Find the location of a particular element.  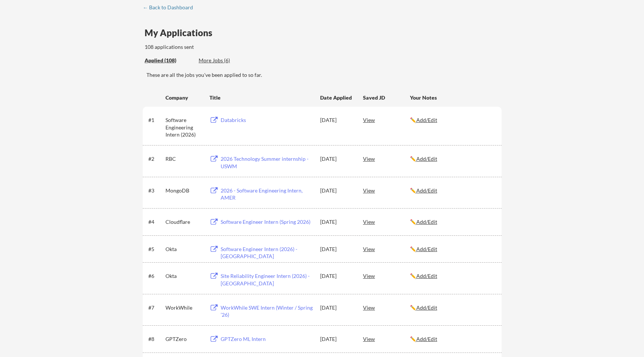

div: Software Engineer Intern (Spring 2026) is located at coordinates (267, 222).